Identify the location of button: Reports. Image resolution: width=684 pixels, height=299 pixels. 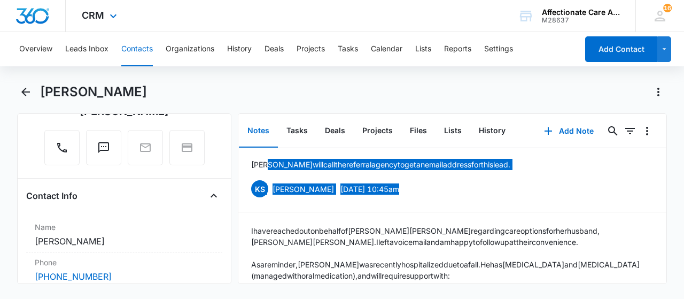
(458, 49).